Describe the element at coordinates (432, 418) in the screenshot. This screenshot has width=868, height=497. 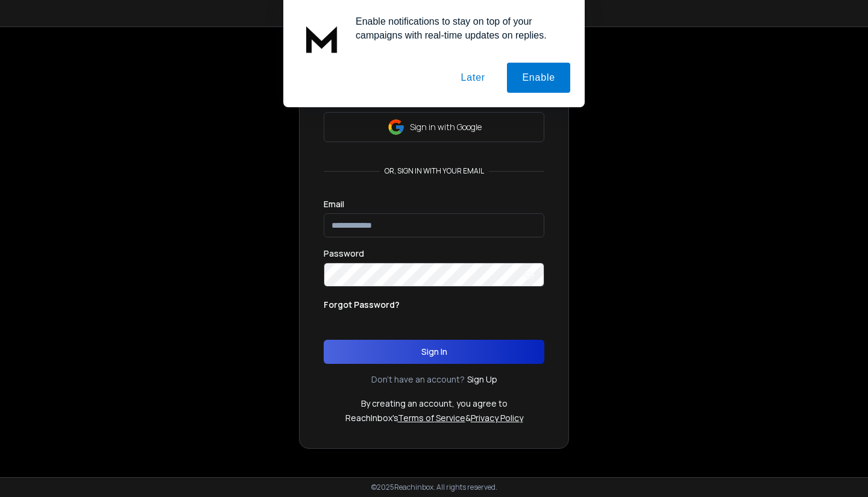
I see `span: Terms of Service` at that location.